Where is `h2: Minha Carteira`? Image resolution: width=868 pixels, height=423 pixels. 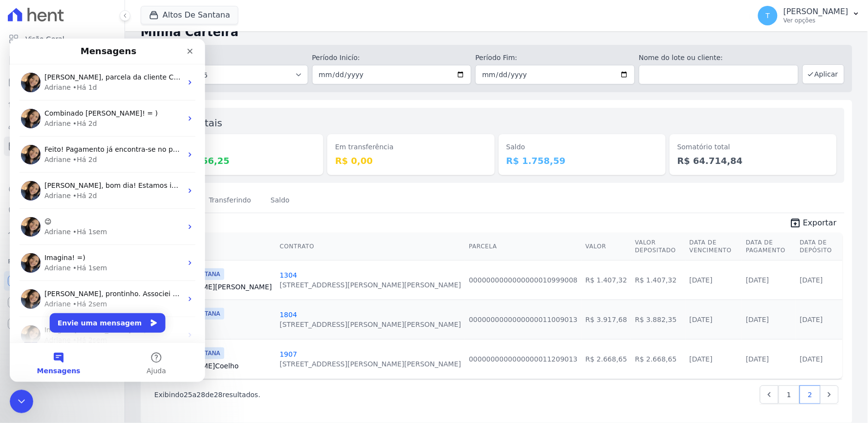 h2: Minha Carteira is located at coordinates (497, 33).